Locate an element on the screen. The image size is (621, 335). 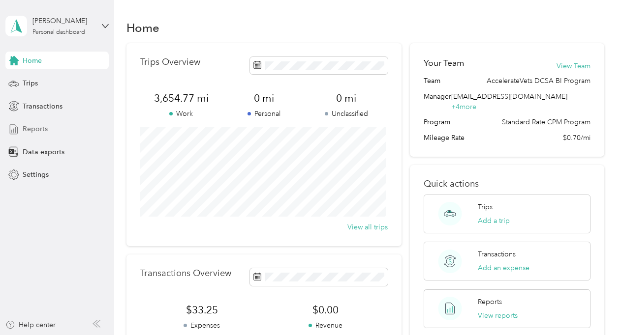
button: View Team is located at coordinates (573, 66).